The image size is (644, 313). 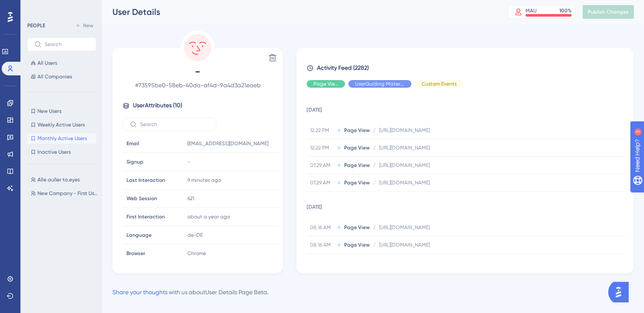 I want to click on button: All Users, so click(x=62, y=63).